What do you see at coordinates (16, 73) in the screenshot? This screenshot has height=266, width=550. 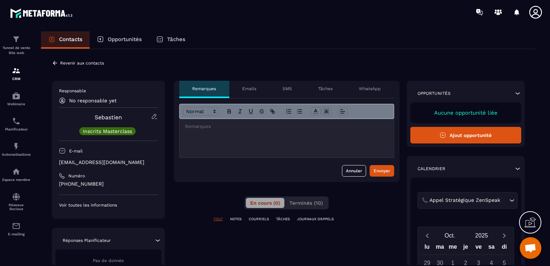 I see `a: formationformationCRM` at bounding box center [16, 73].